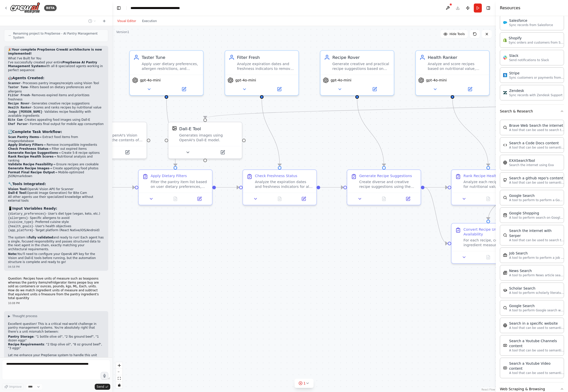  I want to click on strong: Recipe Requirements, so click(26, 344).